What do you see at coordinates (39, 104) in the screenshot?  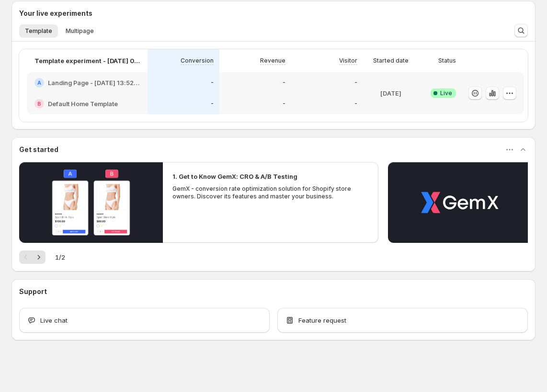 I see `h2: B` at bounding box center [39, 104].